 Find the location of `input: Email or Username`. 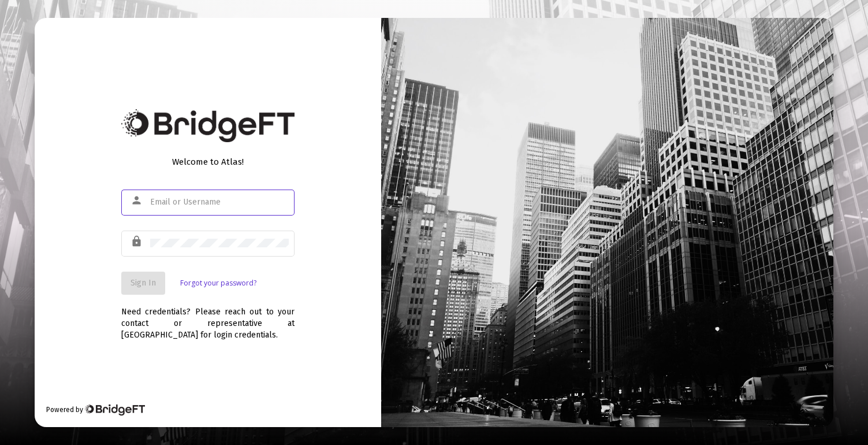

input: Email or Username is located at coordinates (219, 202).